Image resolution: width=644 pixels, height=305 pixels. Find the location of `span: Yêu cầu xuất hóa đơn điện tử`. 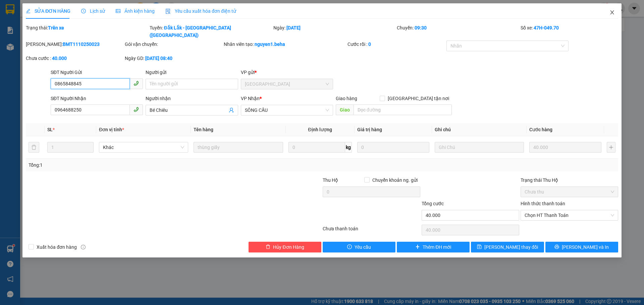

span: Yêu cầu xuất hóa đơn điện tử is located at coordinates (201, 11).